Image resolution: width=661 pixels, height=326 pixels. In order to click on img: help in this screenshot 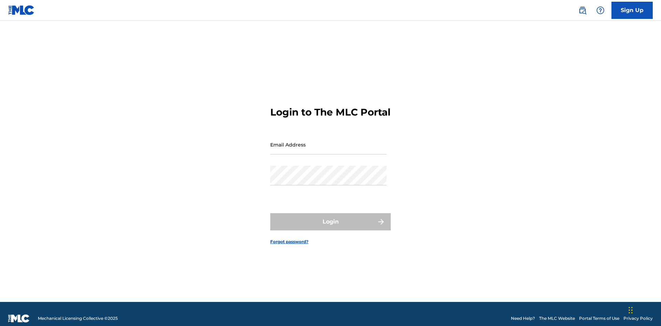, I will do `click(600, 10)`.